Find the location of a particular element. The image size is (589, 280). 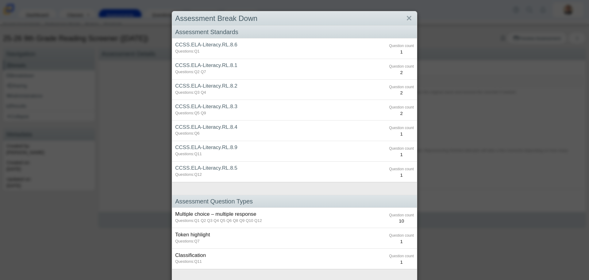

a: Close is located at coordinates (409, 18).